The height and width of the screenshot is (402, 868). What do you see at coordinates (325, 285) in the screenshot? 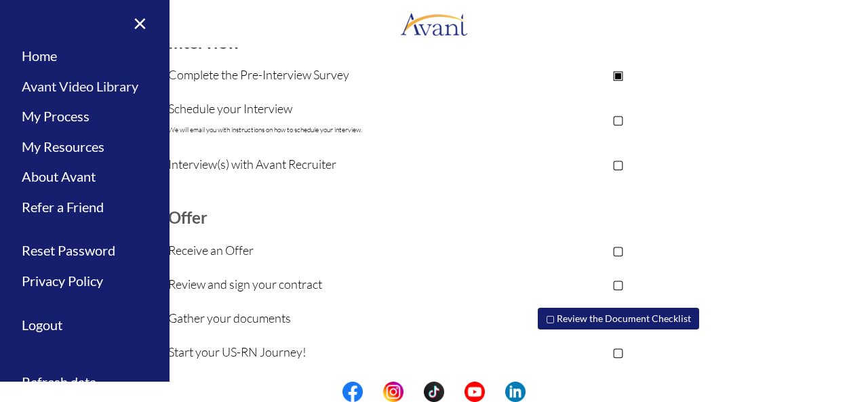
I see `p: Review and sign your contract` at bounding box center [325, 285].